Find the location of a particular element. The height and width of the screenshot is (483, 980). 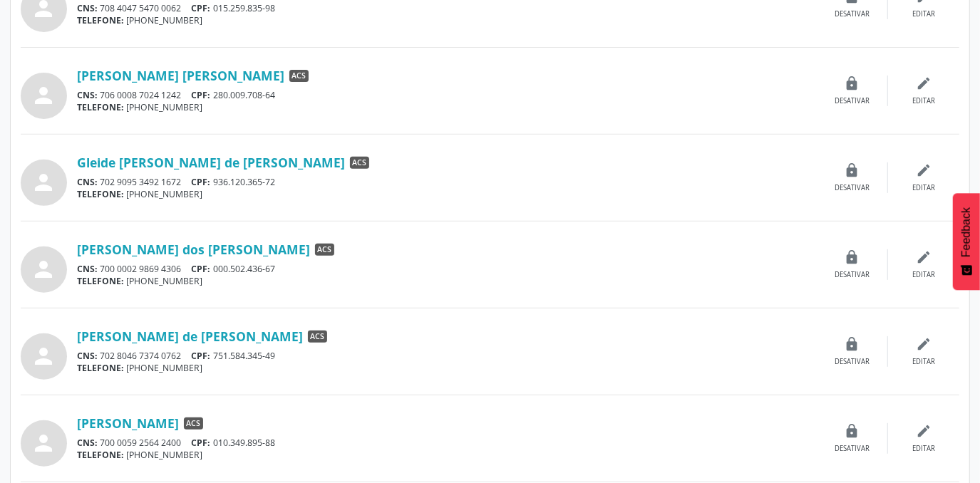

div: 708 4047 5470 0062 015.259.835-98 is located at coordinates (447, 8).